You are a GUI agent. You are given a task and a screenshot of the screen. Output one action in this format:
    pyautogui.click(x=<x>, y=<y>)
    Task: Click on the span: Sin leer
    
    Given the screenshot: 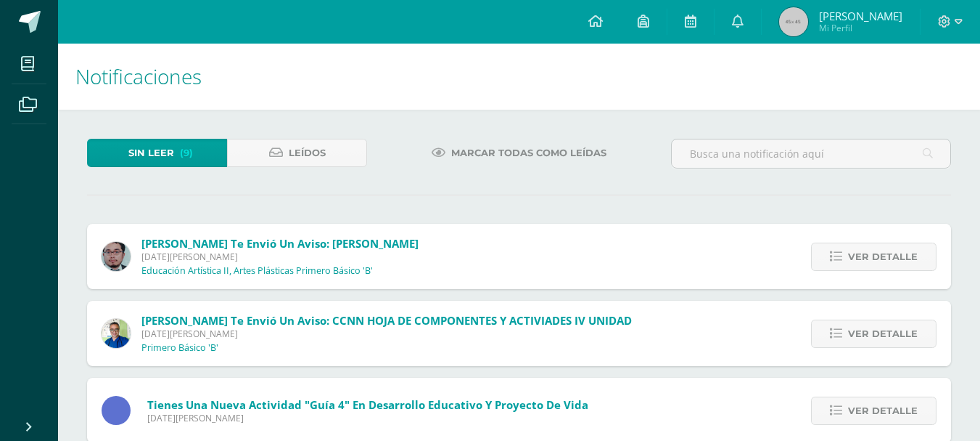 What is the action you would take?
    pyautogui.click(x=151, y=152)
    